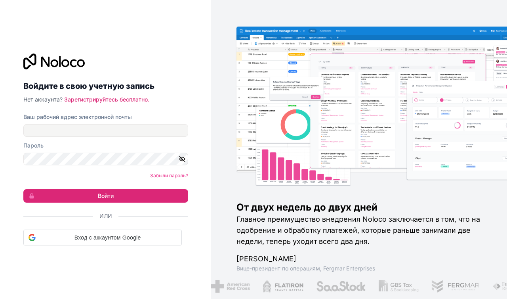 Image resolution: width=507 pixels, height=299 pixels. I want to click on font: Войти, so click(106, 195).